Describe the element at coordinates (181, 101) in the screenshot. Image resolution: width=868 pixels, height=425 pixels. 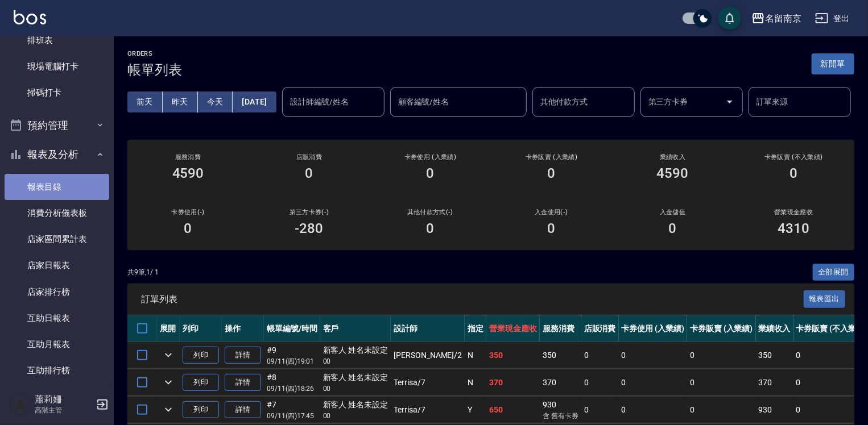
I see `button: 昨天` at that location.